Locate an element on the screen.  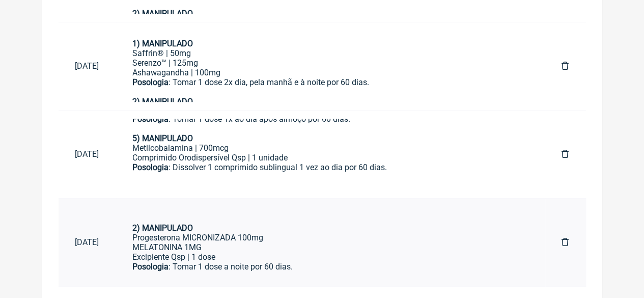
div: : Tomar 1 dose 2x dia, pela manhã e à noite por 60 dias. is located at coordinates (331, 88).